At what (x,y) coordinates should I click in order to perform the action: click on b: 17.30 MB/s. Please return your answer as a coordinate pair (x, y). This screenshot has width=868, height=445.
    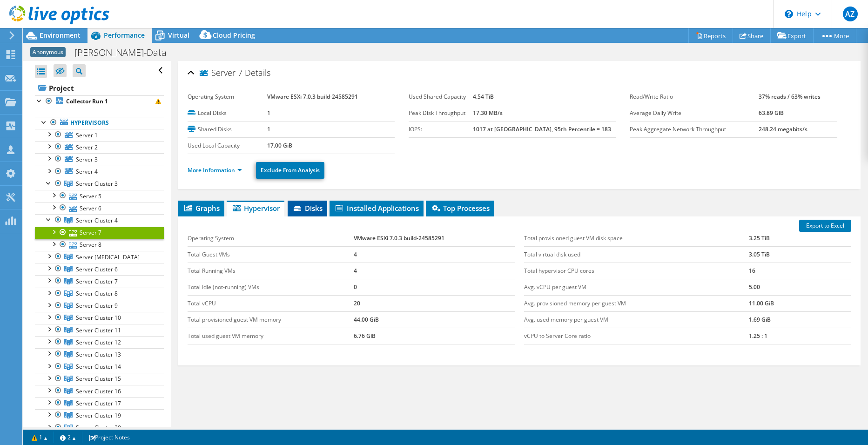
    Looking at the image, I should click on (488, 113).